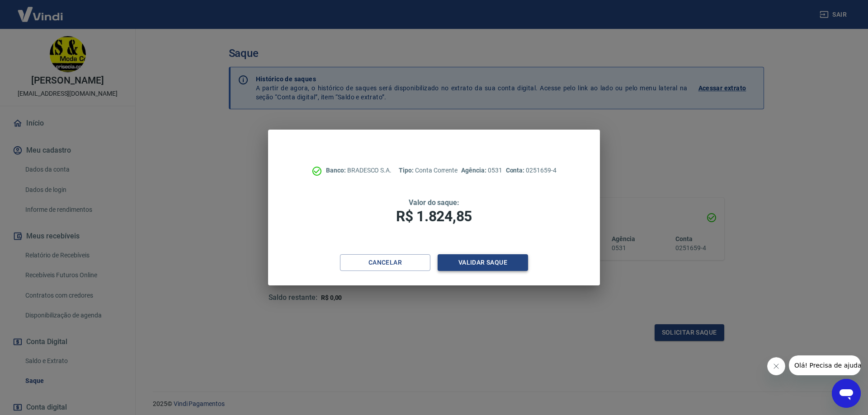 This screenshot has height=415, width=868. I want to click on span: Olá! Precisa de ajuda?, so click(40, 10).